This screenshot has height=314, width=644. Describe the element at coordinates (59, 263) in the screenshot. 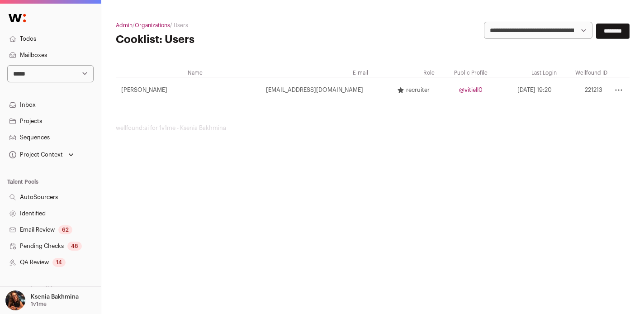

I see `div: 14` at that location.